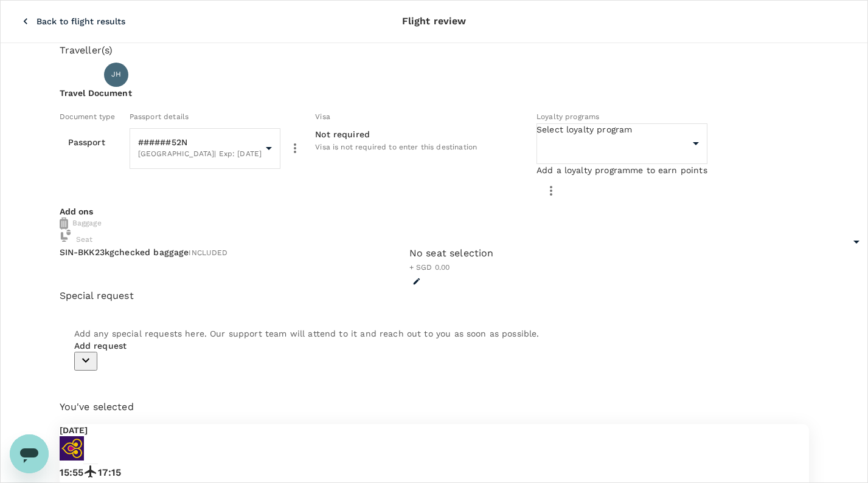  Describe the element at coordinates (74, 21) in the screenshot. I see `button: Back to flight results` at that location.